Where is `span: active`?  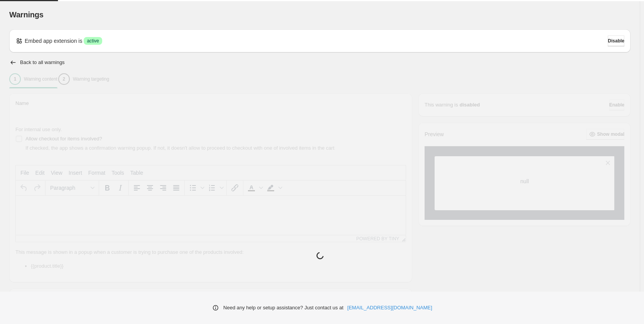
span: active is located at coordinates (93, 41).